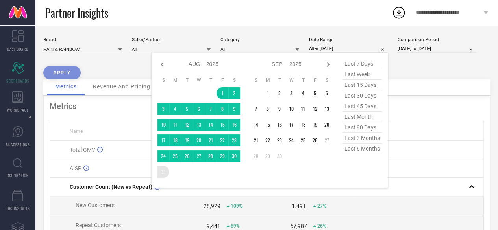  What do you see at coordinates (234, 125) in the screenshot?
I see `td: Sat Aug 16 2025` at bounding box center [234, 125].